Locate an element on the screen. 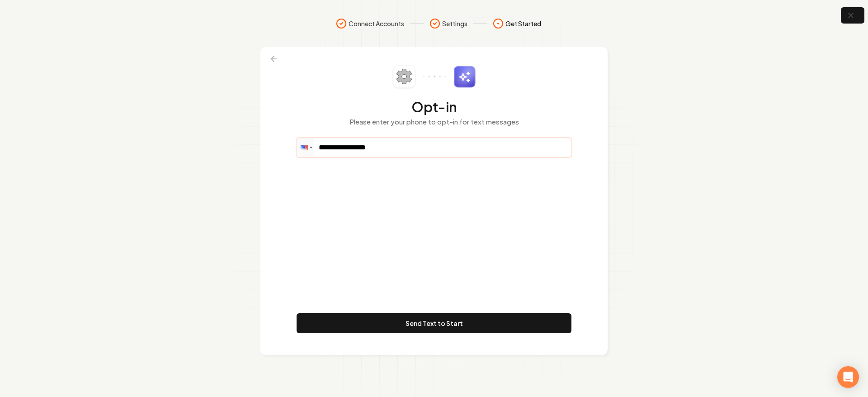 The height and width of the screenshot is (397, 868). span: Settings is located at coordinates (455, 23).